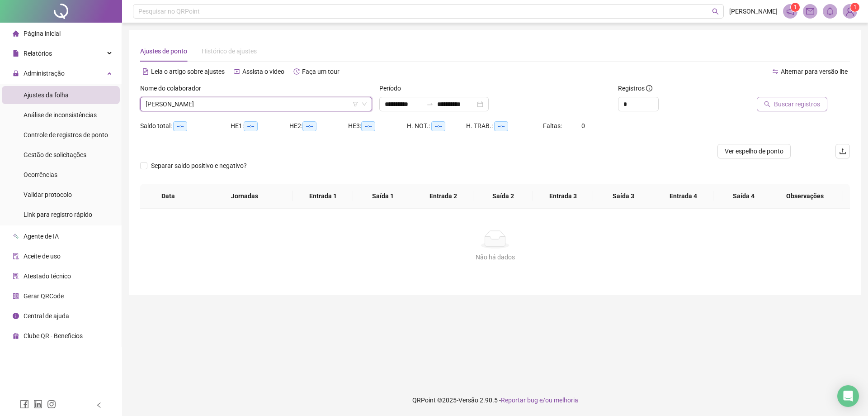  Describe the element at coordinates (16, 296) in the screenshot. I see `span: qrcode` at that location.